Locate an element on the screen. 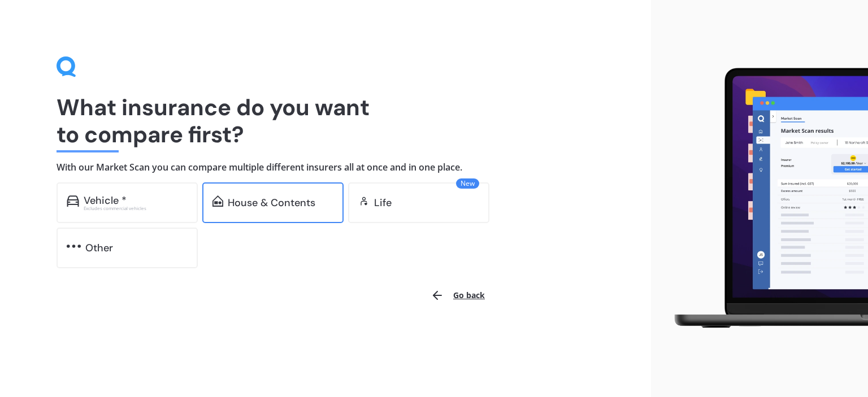 Image resolution: width=868 pixels, height=397 pixels. img: home-and-contents.b802091223b8502ef2dd.svg is located at coordinates (218, 201).